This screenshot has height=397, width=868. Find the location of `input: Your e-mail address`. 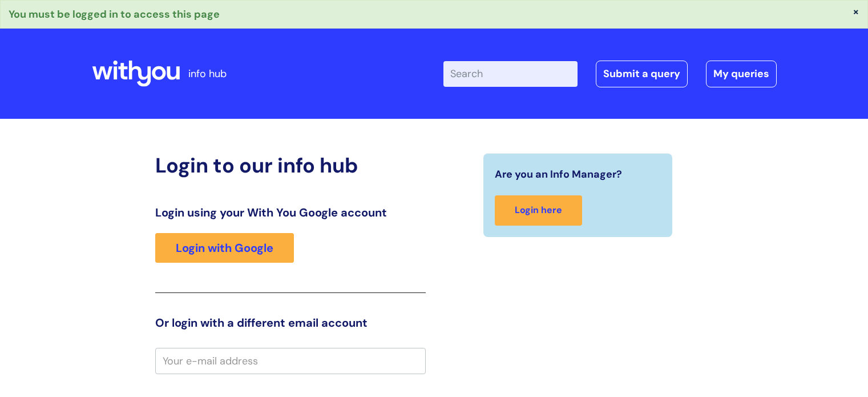

input: Your e-mail address is located at coordinates (290, 361).